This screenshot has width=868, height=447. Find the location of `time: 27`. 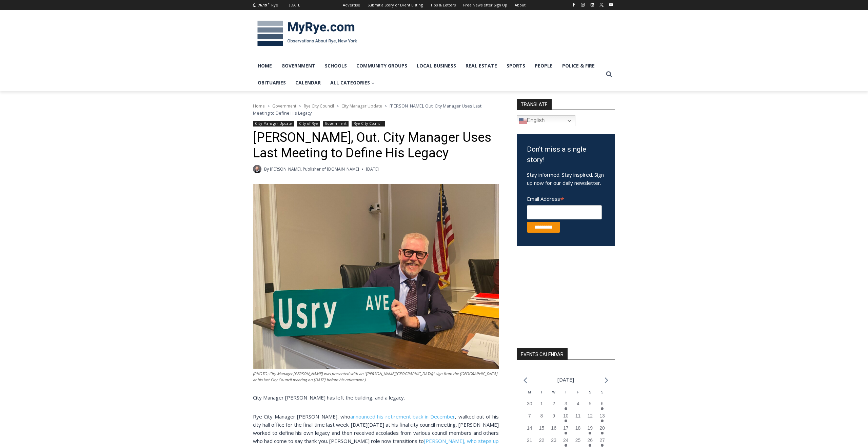

time: 27 is located at coordinates (602, 439).